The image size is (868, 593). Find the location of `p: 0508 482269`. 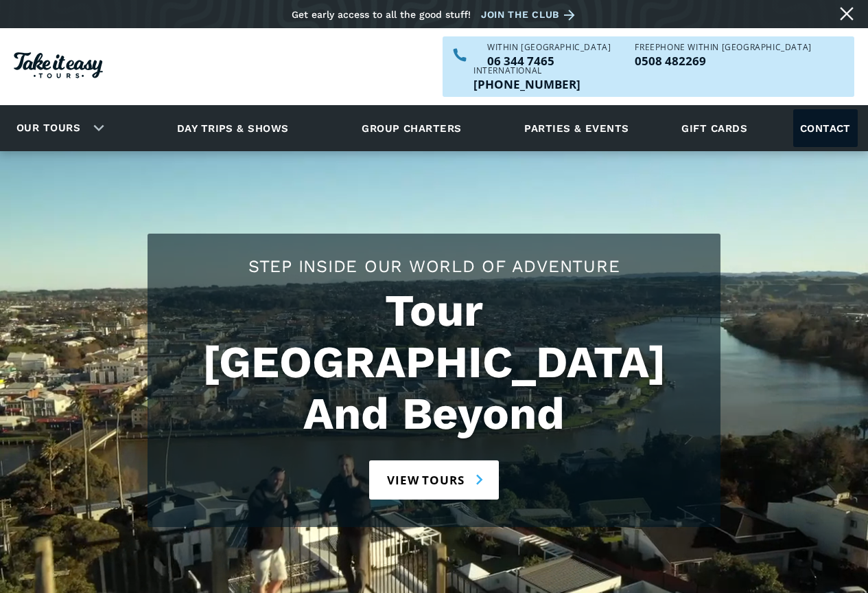

p: 0508 482269 is located at coordinates (723, 61).